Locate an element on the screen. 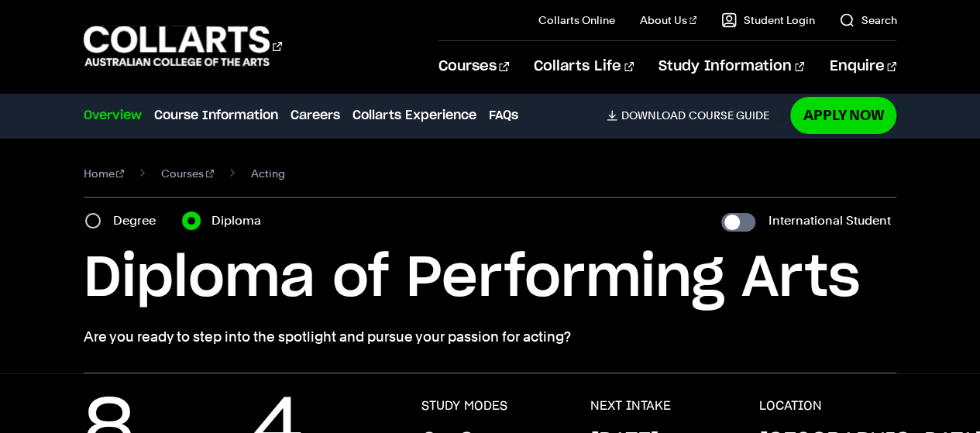 The height and width of the screenshot is (433, 980). a: DownloadCourse Guide is located at coordinates (694, 116).